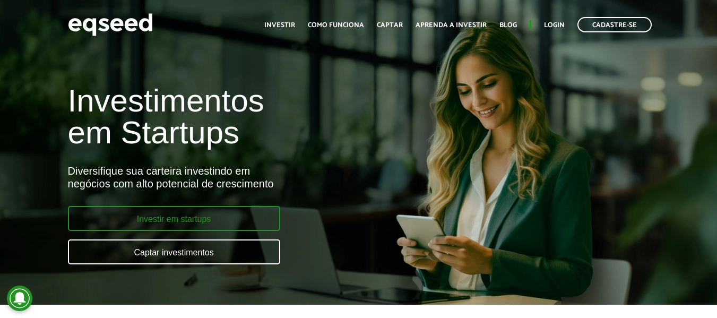 The image size is (717, 318). I want to click on a: Blog, so click(508, 25).